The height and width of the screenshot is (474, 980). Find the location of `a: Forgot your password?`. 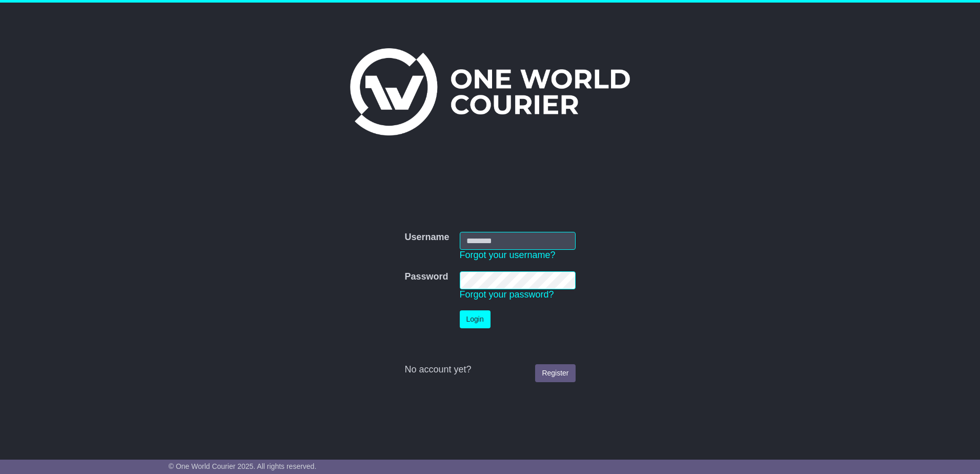

a: Forgot your password? is located at coordinates (507, 294).